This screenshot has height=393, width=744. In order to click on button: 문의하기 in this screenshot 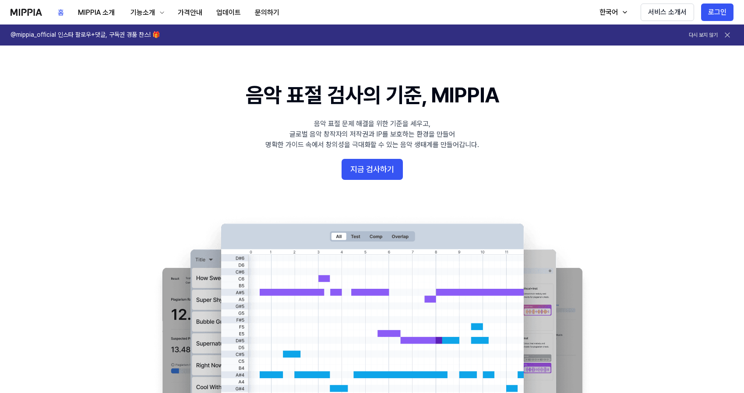, I will do `click(267, 13)`.